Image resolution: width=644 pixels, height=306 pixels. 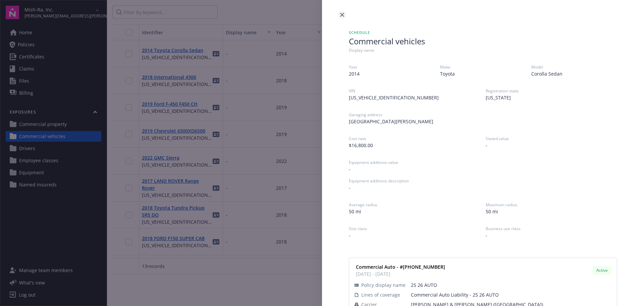 I want to click on span: Business use class, so click(x=552, y=229).